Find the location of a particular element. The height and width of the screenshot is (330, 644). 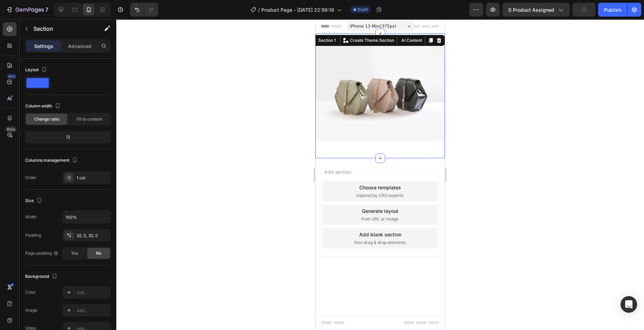

span: Add section is located at coordinates (22, 152).